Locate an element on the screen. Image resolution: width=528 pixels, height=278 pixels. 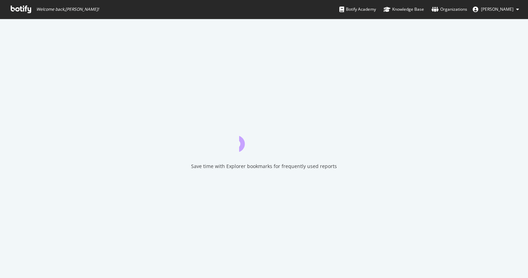
div: Save time with Explorer bookmarks for frequently used reports is located at coordinates (264, 166).